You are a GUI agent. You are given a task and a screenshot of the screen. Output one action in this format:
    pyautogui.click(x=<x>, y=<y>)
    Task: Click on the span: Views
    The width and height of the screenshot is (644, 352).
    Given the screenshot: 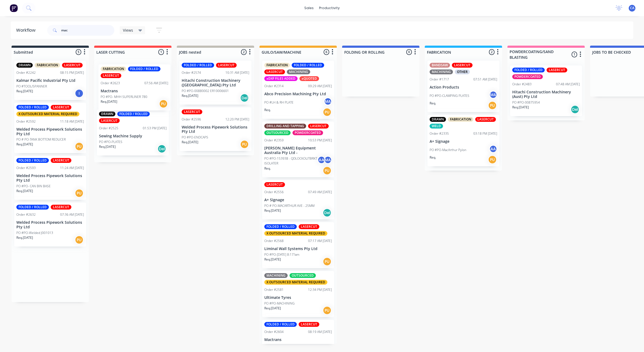 What is the action you would take?
    pyautogui.click(x=128, y=30)
    